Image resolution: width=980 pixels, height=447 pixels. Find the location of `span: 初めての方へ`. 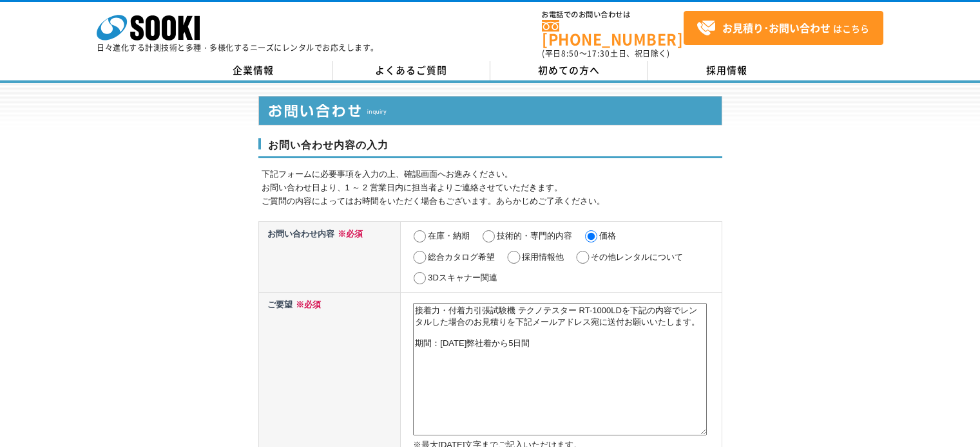

span: 初めての方へ is located at coordinates (569, 70).